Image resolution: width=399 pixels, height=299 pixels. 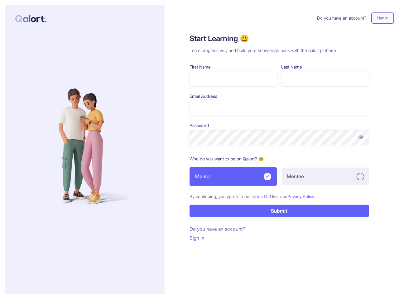 I want to click on p: Who do you want to be on Qalort? 😄, so click(x=279, y=159).